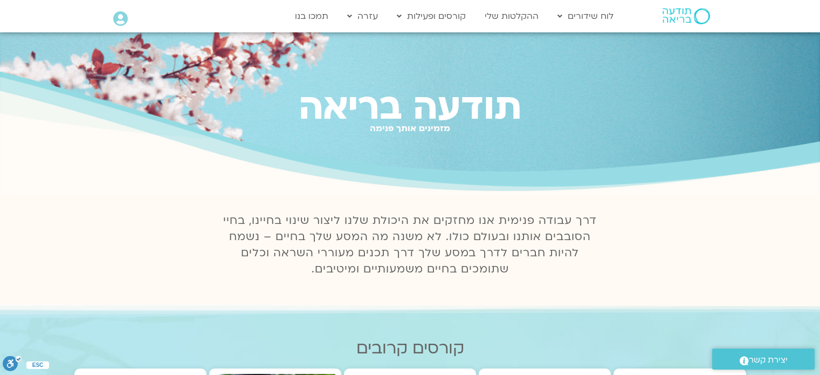  Describe the element at coordinates (511, 16) in the screenshot. I see `a: ההקלטות שלי` at that location.